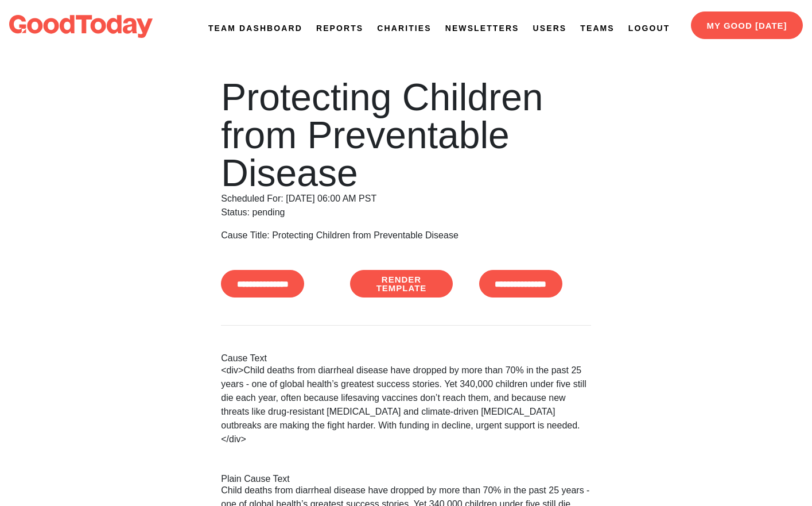 The width and height of the screenshot is (812, 506). What do you see at coordinates (340, 28) in the screenshot?
I see `a: Reports` at bounding box center [340, 28].